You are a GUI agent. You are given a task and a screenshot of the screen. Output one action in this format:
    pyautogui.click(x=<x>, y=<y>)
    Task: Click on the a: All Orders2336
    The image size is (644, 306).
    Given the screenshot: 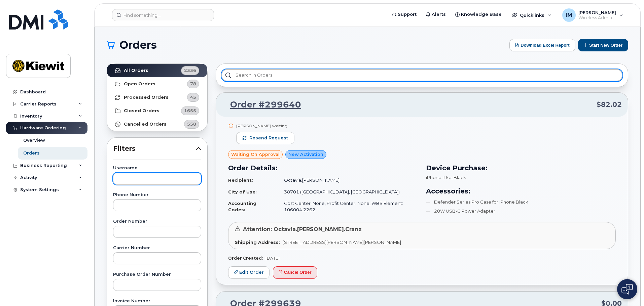 What is the action you would take?
    pyautogui.click(x=157, y=71)
    